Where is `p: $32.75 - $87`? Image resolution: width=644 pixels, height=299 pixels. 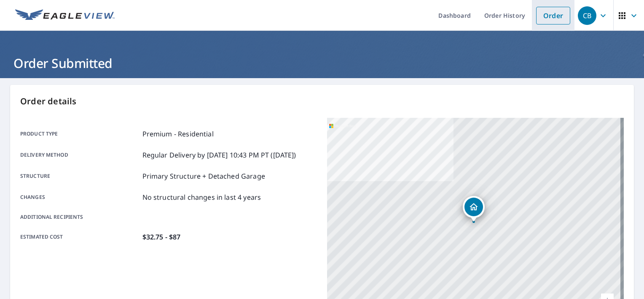 p: $32.75 - $87 is located at coordinates (161, 237).